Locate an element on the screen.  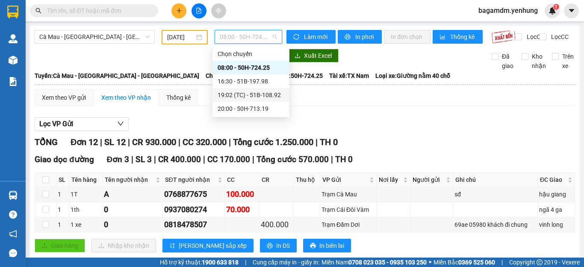
span: copyright is located at coordinates (539, 262).